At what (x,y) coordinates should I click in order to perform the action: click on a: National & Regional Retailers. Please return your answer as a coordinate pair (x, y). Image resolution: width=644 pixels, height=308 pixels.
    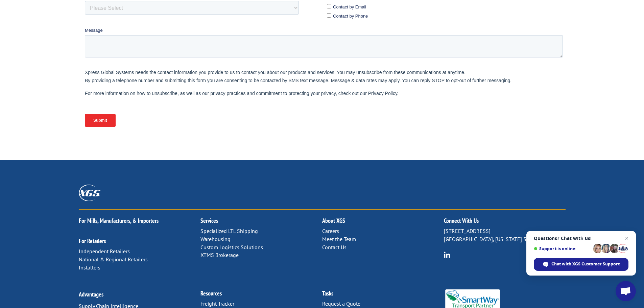
    Looking at the image, I should click on (113, 259).